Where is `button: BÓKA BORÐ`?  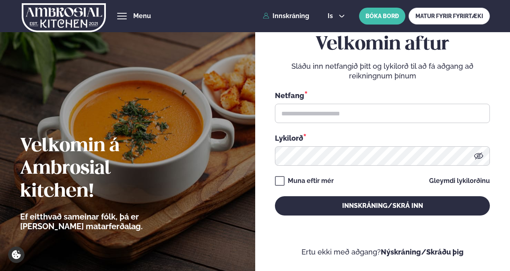
button: BÓKA BORÐ is located at coordinates (382, 16).